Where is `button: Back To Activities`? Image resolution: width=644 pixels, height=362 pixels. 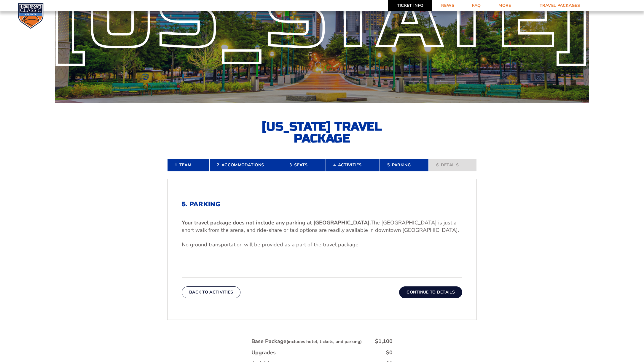
button: Back To Activities is located at coordinates (211, 293).